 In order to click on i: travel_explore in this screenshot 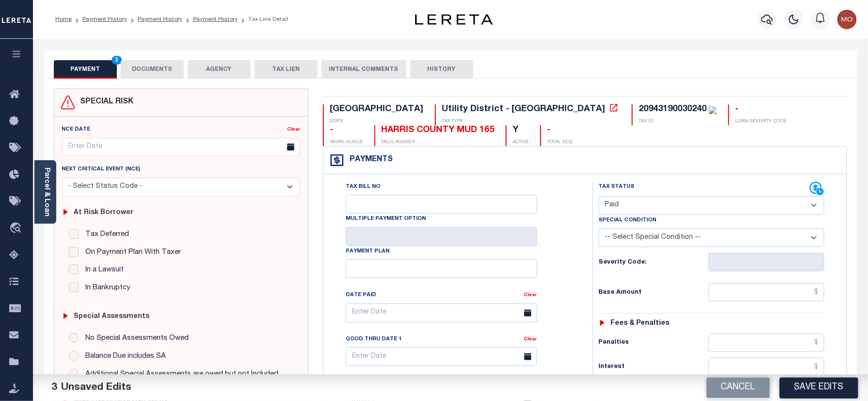, I will do `click(17, 228)`.